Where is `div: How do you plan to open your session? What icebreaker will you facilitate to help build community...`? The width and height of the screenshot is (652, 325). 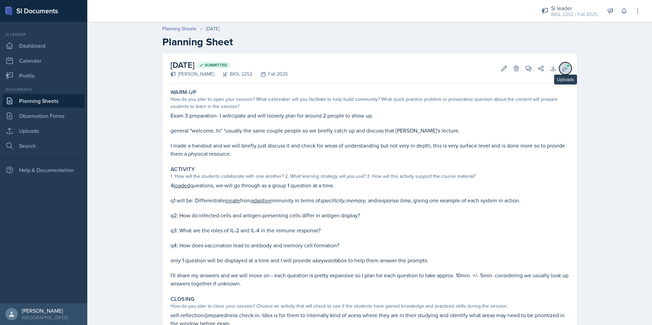
div: How do you plan to open your session? What icebreaker will you facilitate to help build community... is located at coordinates (370, 103).